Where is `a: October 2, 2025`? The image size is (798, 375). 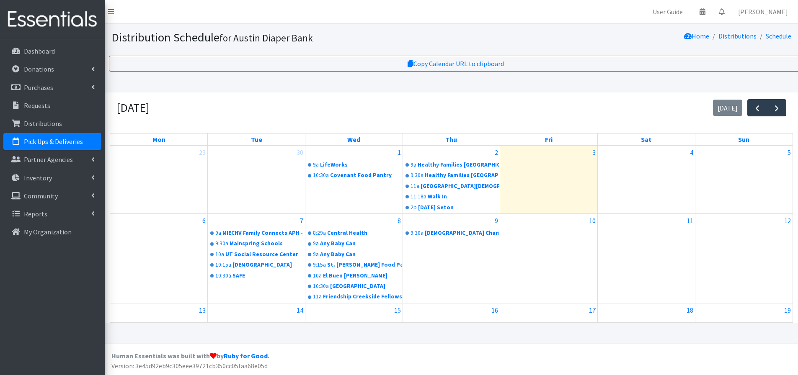
a: October 2, 2025 is located at coordinates (496, 152).